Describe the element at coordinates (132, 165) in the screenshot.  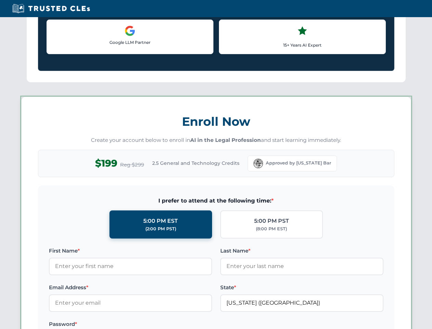
I see `span: Reg $299` at that location.